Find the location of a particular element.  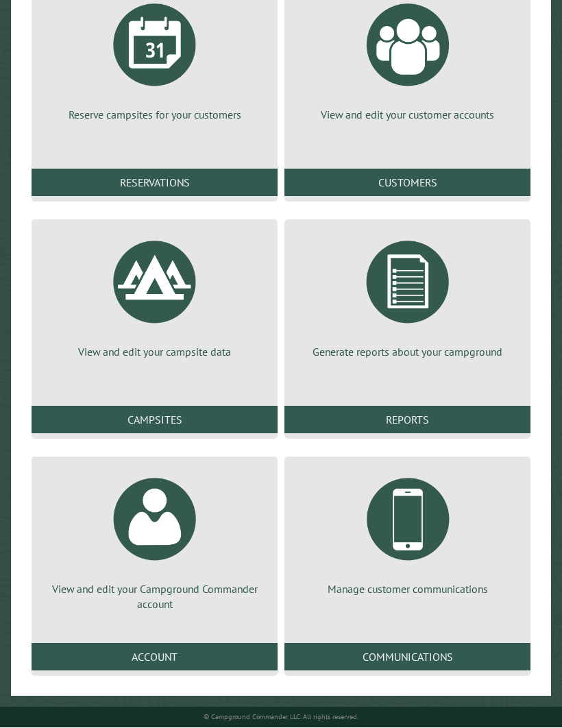

a: Reservations is located at coordinates (154, 183).